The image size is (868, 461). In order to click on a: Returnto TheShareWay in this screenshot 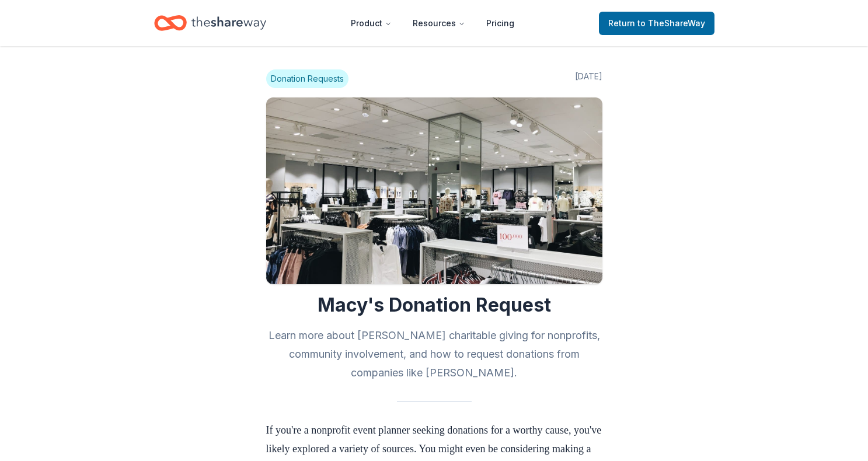, I will do `click(656, 23)`.